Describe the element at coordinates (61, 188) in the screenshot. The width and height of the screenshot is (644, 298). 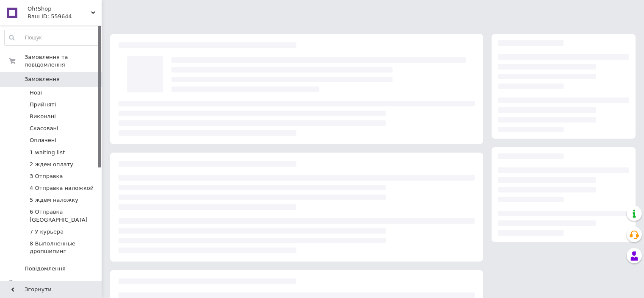
I see `span: 4 Отправка наложкой` at that location.